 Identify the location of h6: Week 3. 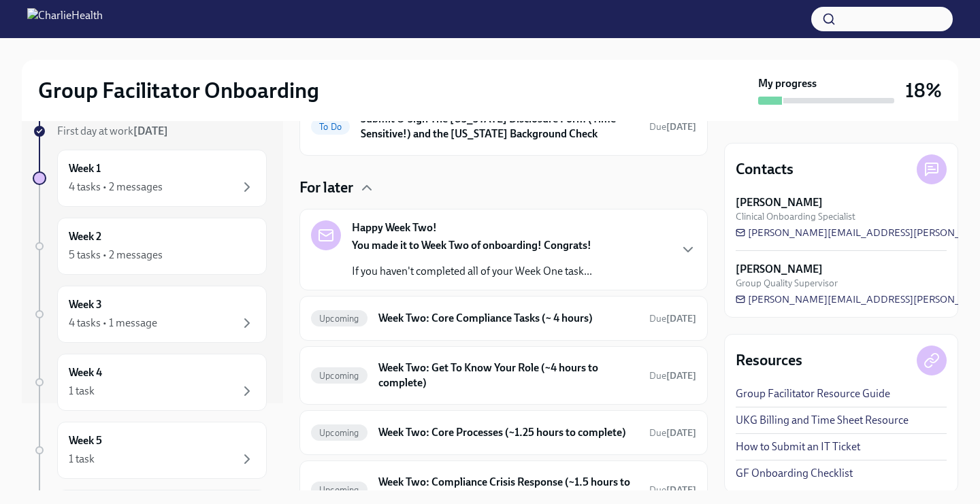
(85, 305).